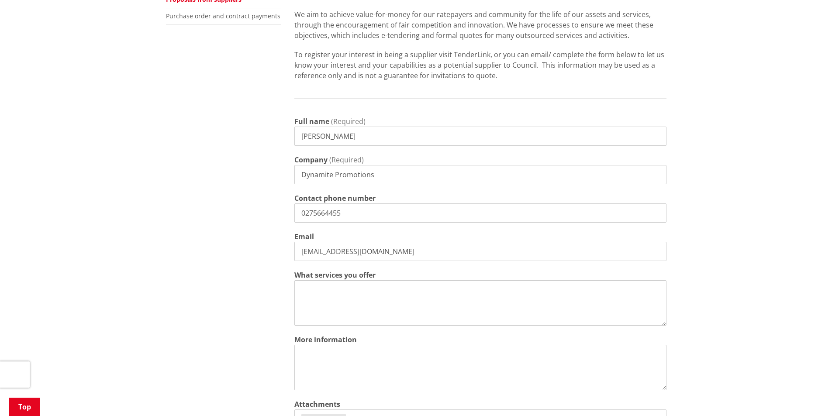 This screenshot has height=416, width=832. I want to click on p: We aim to achieve value-for-money for our ratepayers and community for the life of our assets and..., so click(480, 25).